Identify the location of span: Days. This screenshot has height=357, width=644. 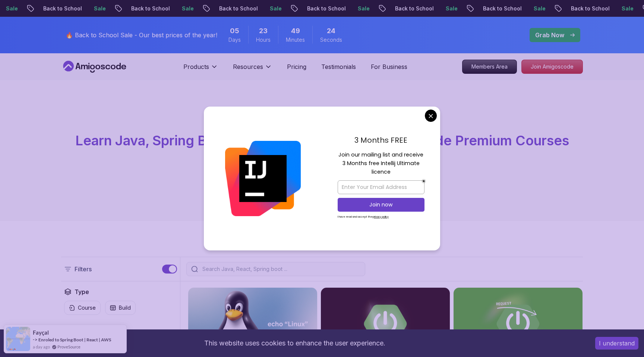
(234, 40).